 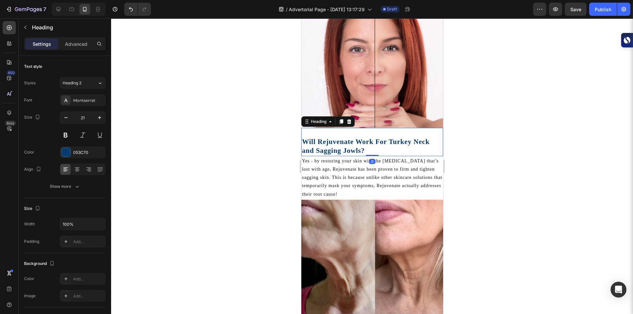 What do you see at coordinates (392, 9) in the screenshot?
I see `span: Draft` at bounding box center [392, 9].